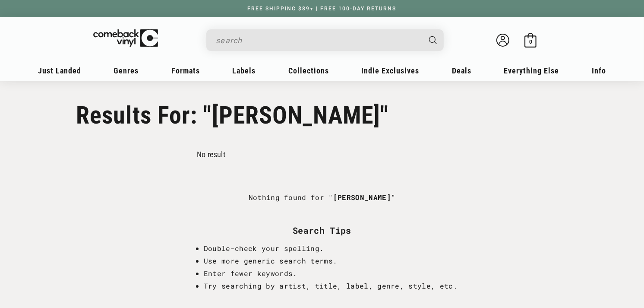 This screenshot has width=644, height=308. I want to click on span: Deals, so click(461, 71).